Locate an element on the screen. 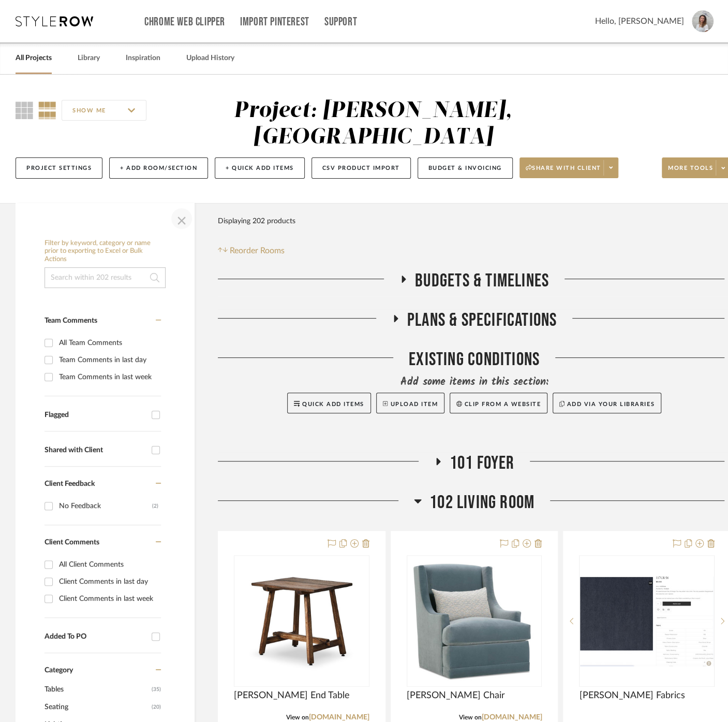  div: All Client Comments is located at coordinates (108, 565).